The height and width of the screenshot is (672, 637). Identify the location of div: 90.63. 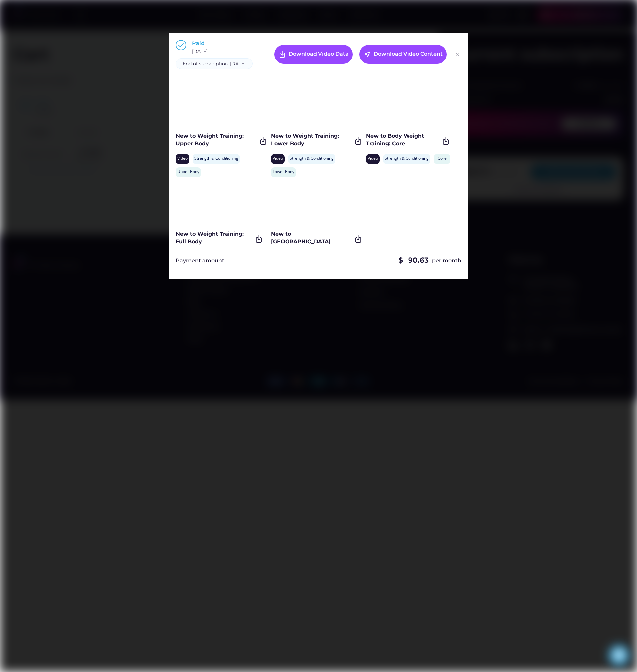
(418, 260).